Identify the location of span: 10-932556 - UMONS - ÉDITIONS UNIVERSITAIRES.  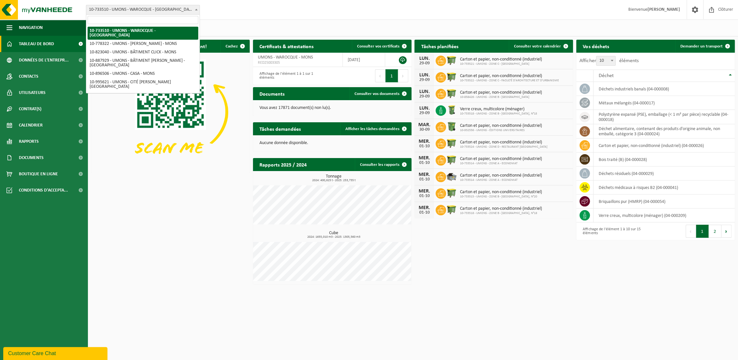
(500, 130).